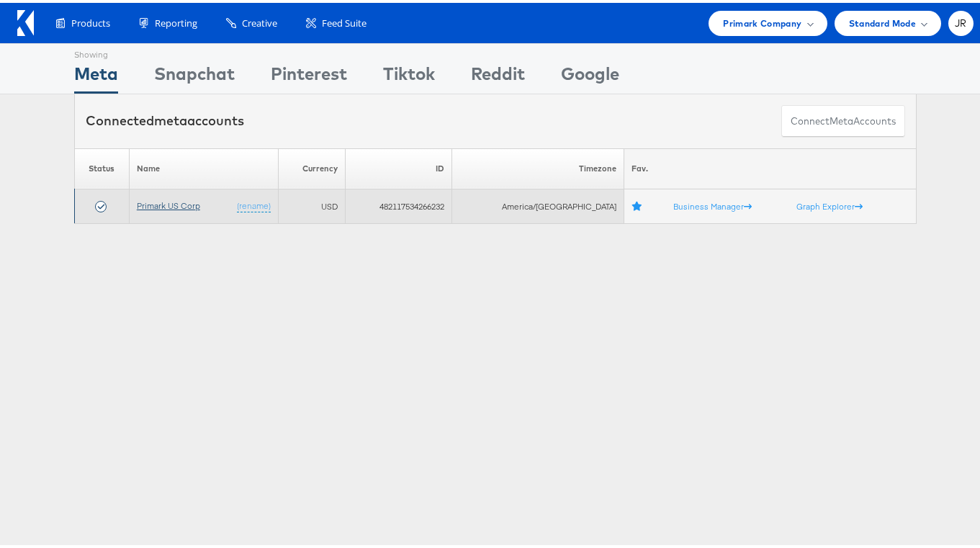 This screenshot has width=980, height=548. I want to click on a: Primark US Corp, so click(168, 203).